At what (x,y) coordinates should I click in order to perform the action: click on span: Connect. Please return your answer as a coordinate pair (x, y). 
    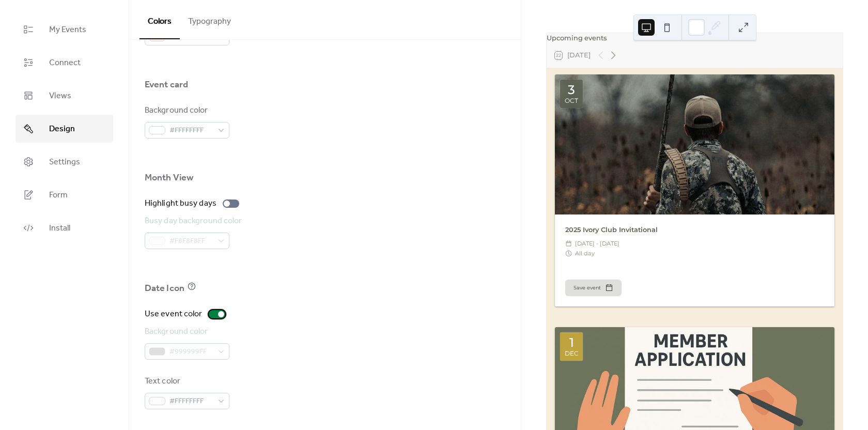
    Looking at the image, I should click on (65, 63).